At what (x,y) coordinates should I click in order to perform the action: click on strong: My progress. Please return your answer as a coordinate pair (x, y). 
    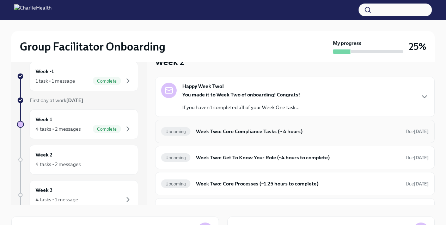
    Looking at the image, I should click on (347, 43).